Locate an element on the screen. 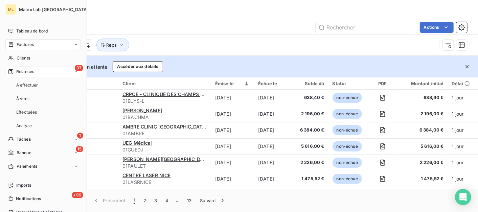  span: +99 is located at coordinates (77, 195).